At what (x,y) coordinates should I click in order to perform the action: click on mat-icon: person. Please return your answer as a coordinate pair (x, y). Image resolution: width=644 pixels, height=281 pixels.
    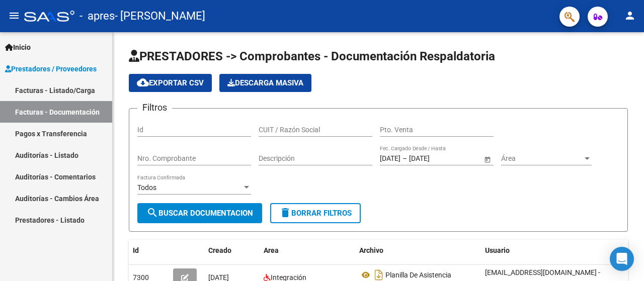
    Looking at the image, I should click on (630, 15).